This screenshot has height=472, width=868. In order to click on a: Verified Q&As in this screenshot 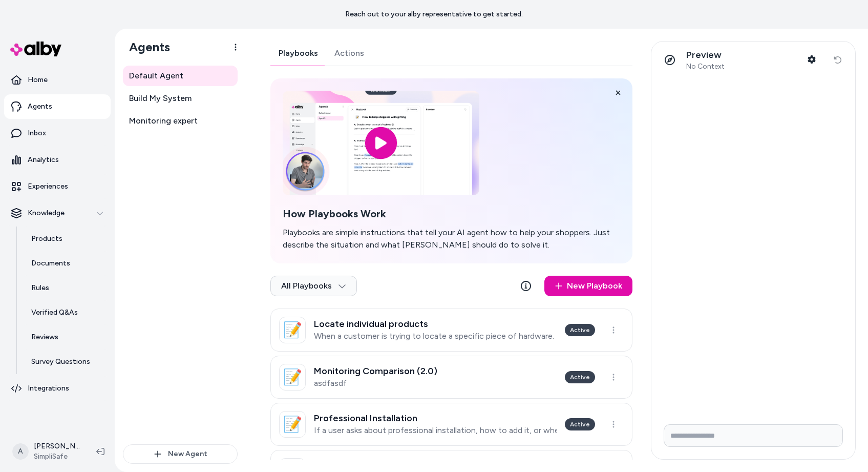, I will do `click(66, 313)`.